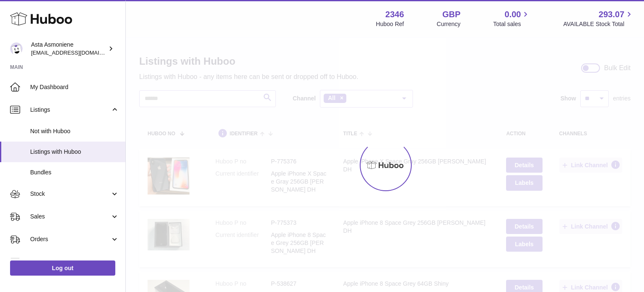 The height and width of the screenshot is (292, 644). Describe the element at coordinates (512, 18) in the screenshot. I see `a: 0.00 Total sales` at that location.